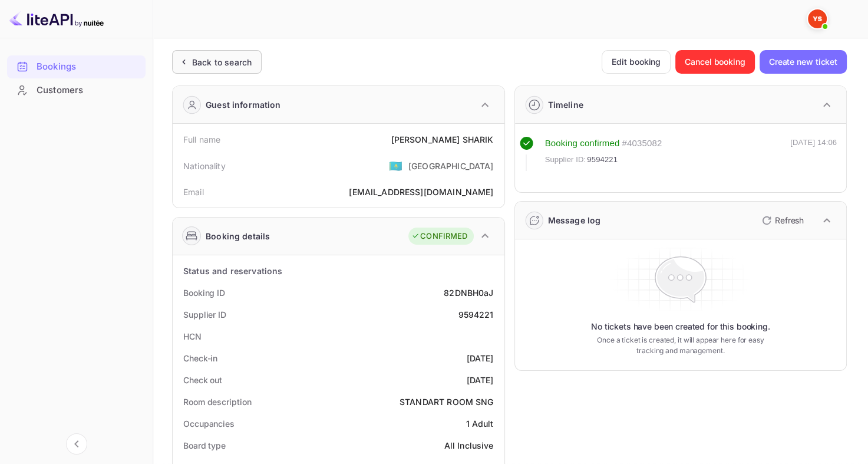 This screenshot has width=868, height=464. What do you see at coordinates (603, 160) in the screenshot?
I see `span: 9594221` at bounding box center [603, 160].